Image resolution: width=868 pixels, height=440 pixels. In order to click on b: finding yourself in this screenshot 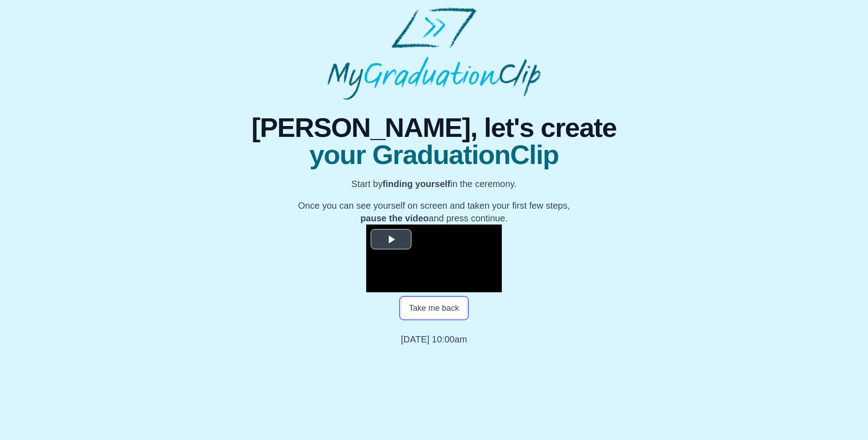, I will do `click(416, 184)`.